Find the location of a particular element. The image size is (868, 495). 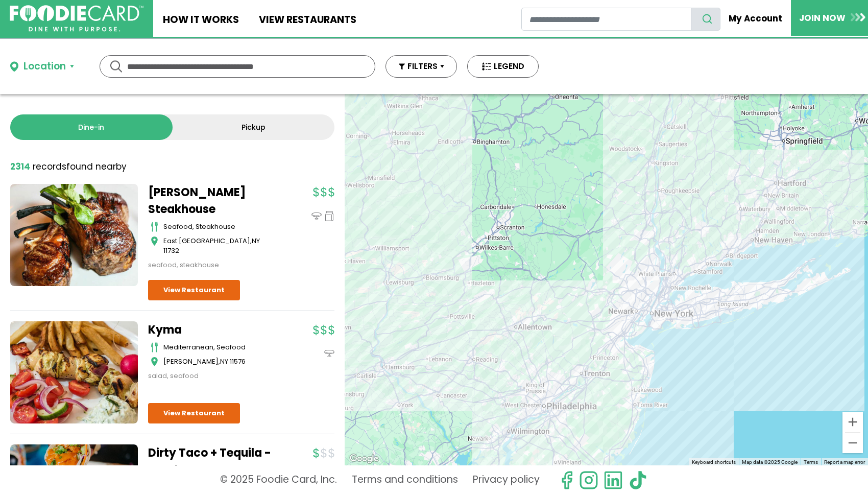

svg: check us out on facebook is located at coordinates (567, 481).